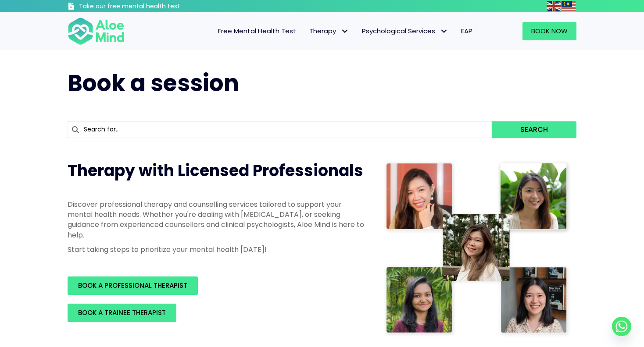 Image resolution: width=644 pixels, height=347 pixels. Describe the element at coordinates (405, 31) in the screenshot. I see `a: Psychological ServicesPsychological Services: submenu` at that location.